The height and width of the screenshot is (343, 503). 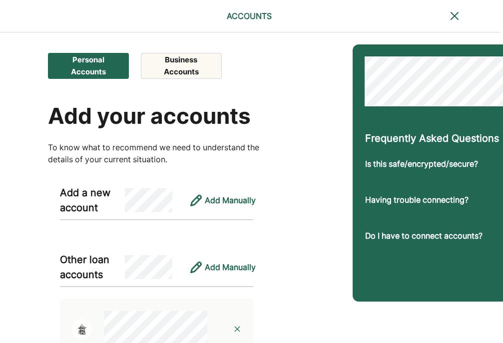 What do you see at coordinates (88, 66) in the screenshot?
I see `button: Personal Accounts` at bounding box center [88, 66].